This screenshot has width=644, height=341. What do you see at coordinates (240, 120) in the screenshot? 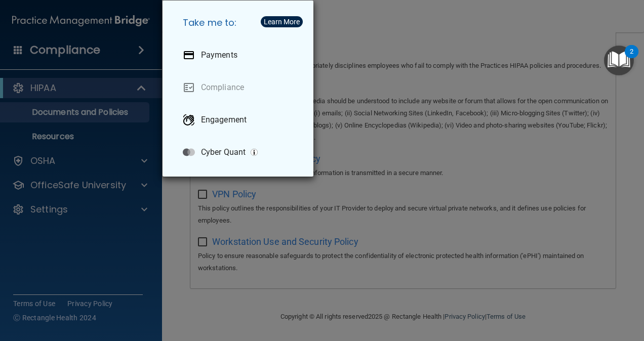
I see `a: Engagement` at bounding box center [240, 120].